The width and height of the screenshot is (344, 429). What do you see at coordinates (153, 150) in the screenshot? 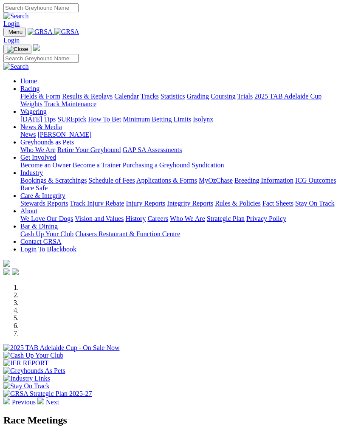
I see `a: GAP SA Assessments` at bounding box center [153, 150].